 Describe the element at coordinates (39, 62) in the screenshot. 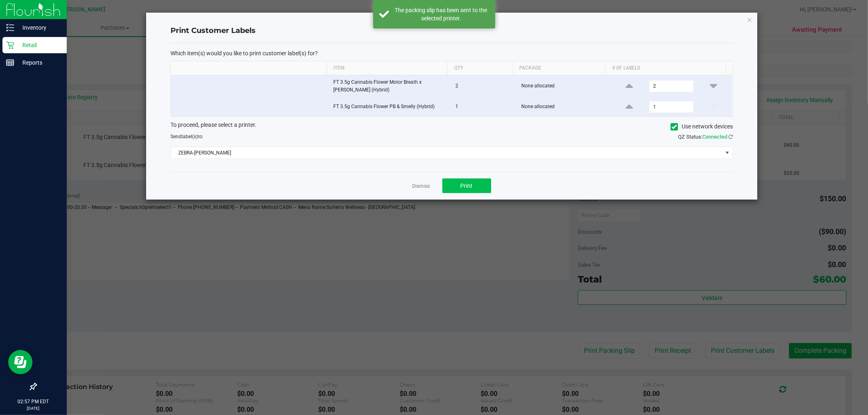

I see `p: Reports` at that location.